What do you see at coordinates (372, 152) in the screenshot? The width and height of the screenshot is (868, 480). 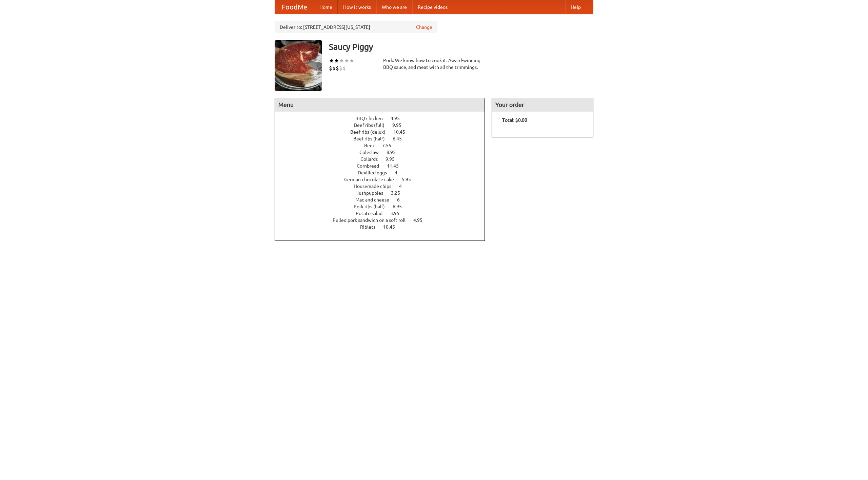 I see `span: Coleslaw` at bounding box center [372, 152].